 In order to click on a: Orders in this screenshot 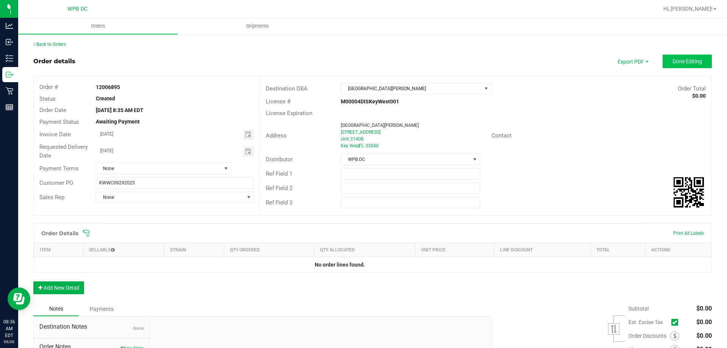, I will do `click(98, 26)`.